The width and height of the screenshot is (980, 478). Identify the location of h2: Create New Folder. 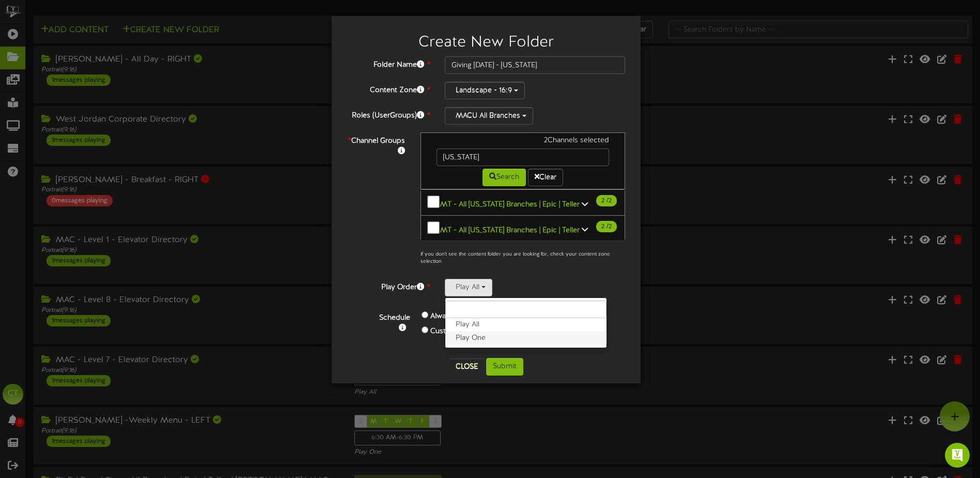
(486, 42).